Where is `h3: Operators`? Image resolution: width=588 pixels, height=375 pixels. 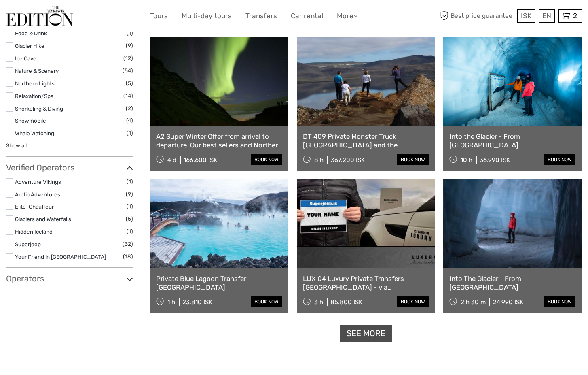 h3: Operators is located at coordinates (69, 279).